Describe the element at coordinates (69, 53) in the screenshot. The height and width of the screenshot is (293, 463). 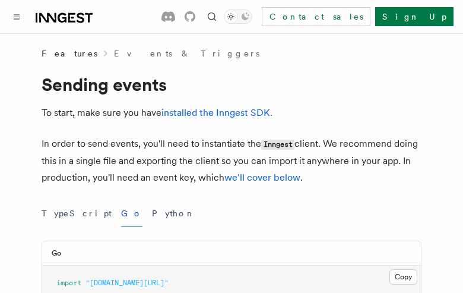
I see `span: Features` at that location.